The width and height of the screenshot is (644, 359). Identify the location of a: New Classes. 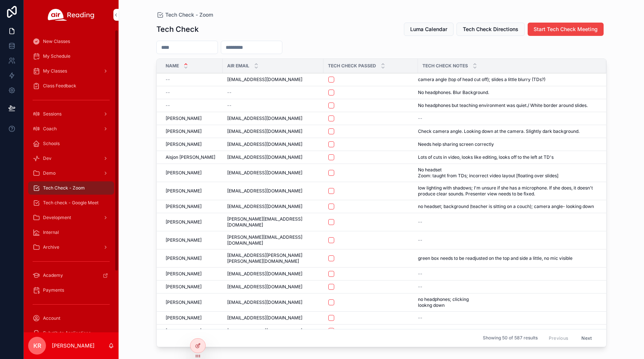
(71, 42).